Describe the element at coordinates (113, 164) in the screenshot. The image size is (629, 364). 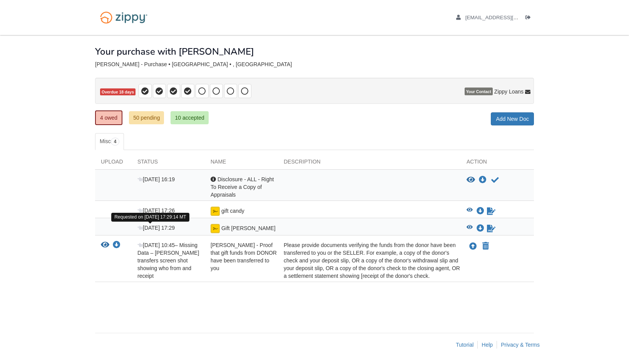
I see `div: Upload` at that location.